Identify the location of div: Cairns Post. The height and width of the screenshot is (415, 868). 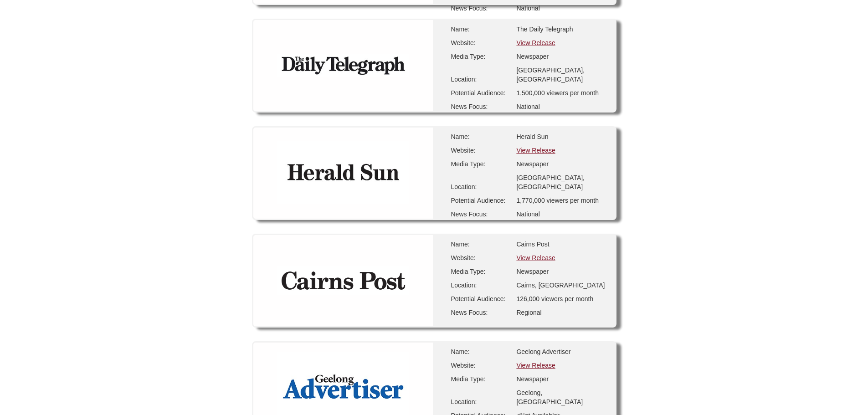
(562, 244).